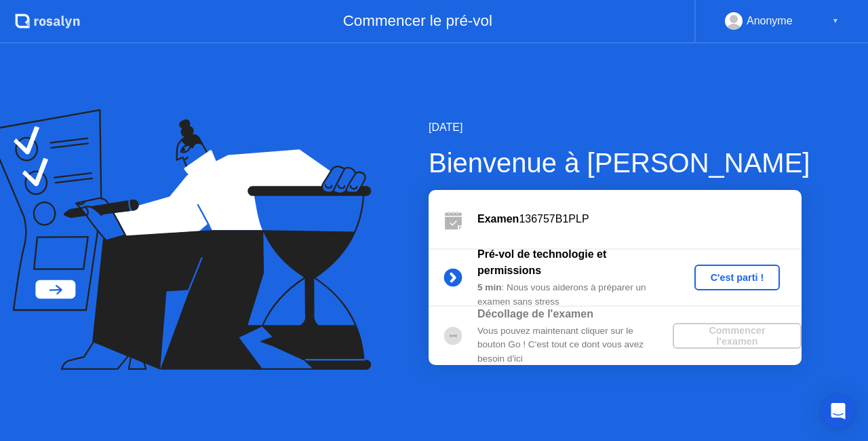 The height and width of the screenshot is (441, 868). I want to click on div: : Nous vous aiderons à préparer un examen sans stress, so click(575, 294).